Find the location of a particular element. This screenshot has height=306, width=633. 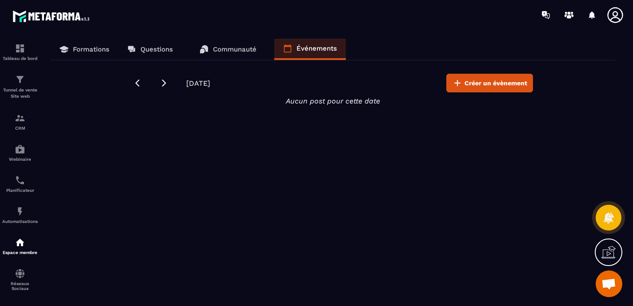

img: social-network is located at coordinates (20, 274).